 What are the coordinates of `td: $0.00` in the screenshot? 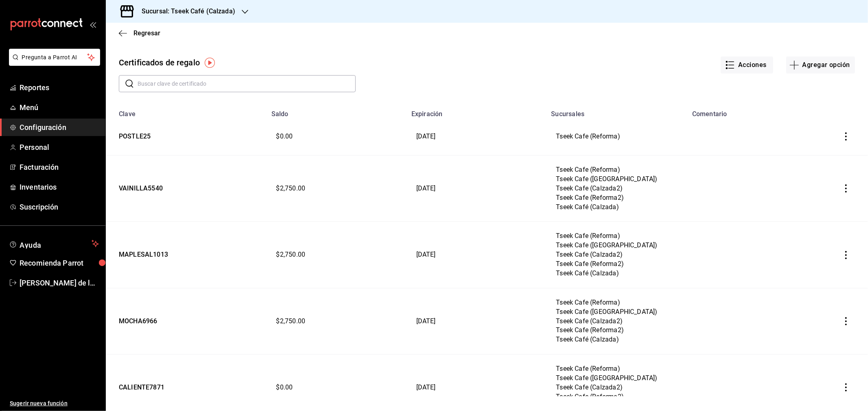 It's located at (337, 137).